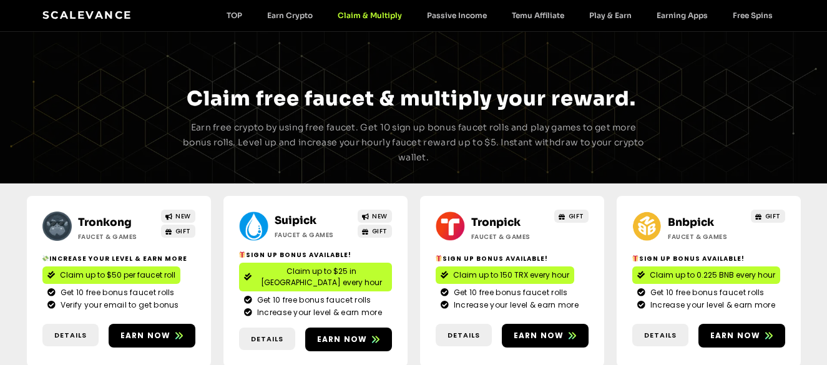 The width and height of the screenshot is (827, 365). Describe the element at coordinates (290, 15) in the screenshot. I see `a: Earn Crypto` at that location.